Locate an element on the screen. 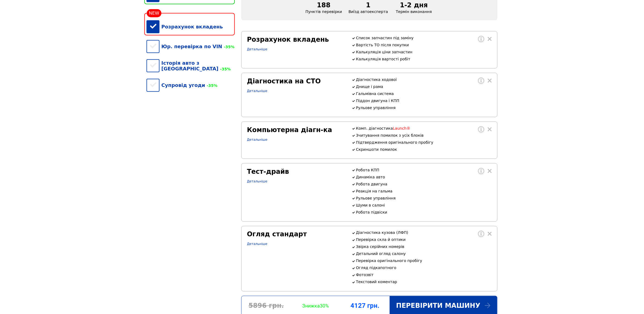 The width and height of the screenshot is (644, 314). span: 30% is located at coordinates (324, 306).